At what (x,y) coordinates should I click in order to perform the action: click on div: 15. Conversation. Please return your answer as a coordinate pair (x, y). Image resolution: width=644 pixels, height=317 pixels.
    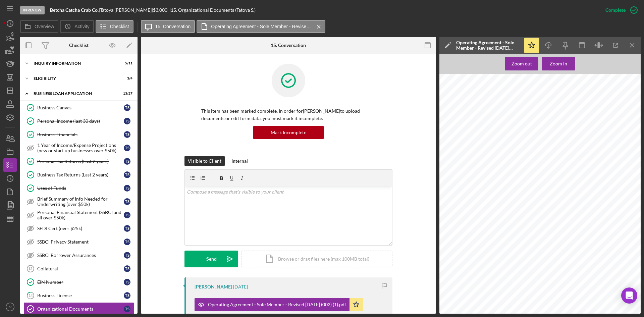
    Looking at the image, I should click on (288, 45).